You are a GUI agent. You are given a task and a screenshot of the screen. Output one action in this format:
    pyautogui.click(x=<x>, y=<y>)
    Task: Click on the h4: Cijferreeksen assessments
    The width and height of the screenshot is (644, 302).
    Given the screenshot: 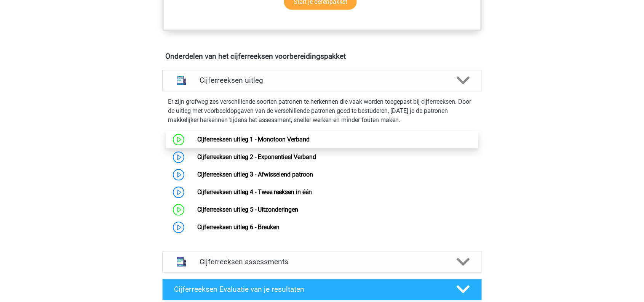 What is the action you would take?
    pyautogui.click(x=322, y=262)
    